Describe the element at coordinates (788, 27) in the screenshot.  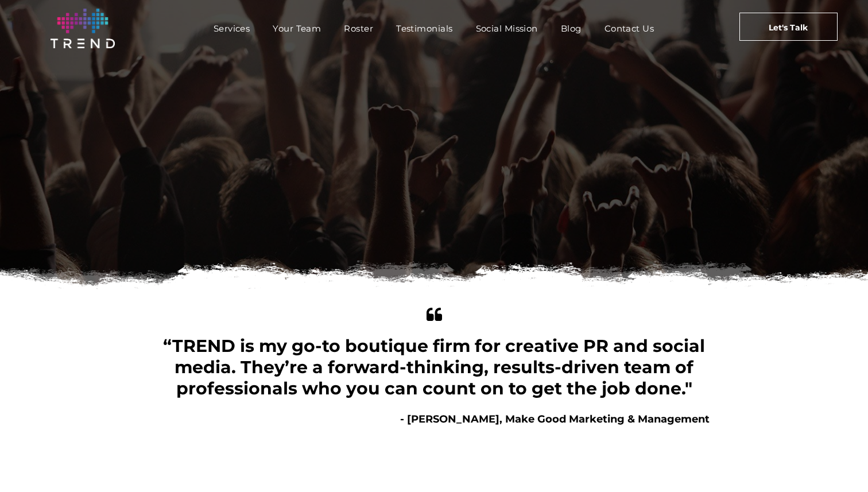
I see `a: Let's Talk` at that location.